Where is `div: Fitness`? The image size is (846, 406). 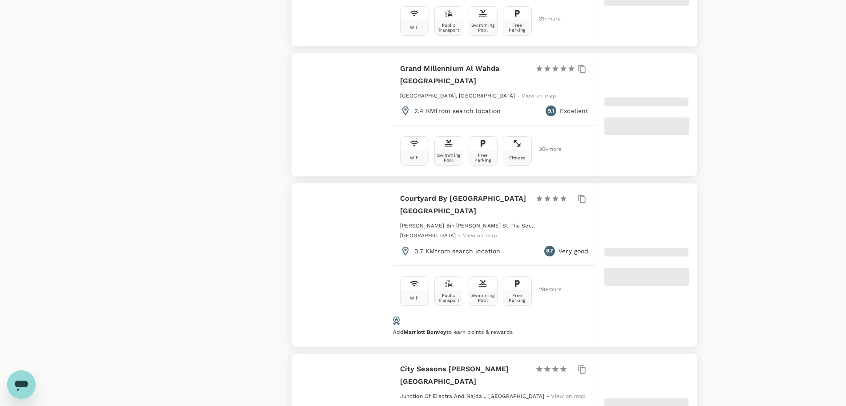 div: Fitness is located at coordinates (517, 158).